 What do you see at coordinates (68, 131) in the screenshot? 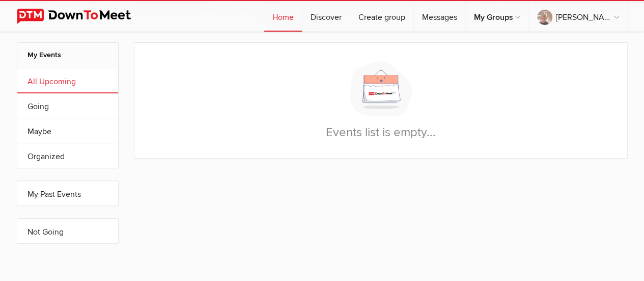
I see `a: Maybe` at bounding box center [68, 131].